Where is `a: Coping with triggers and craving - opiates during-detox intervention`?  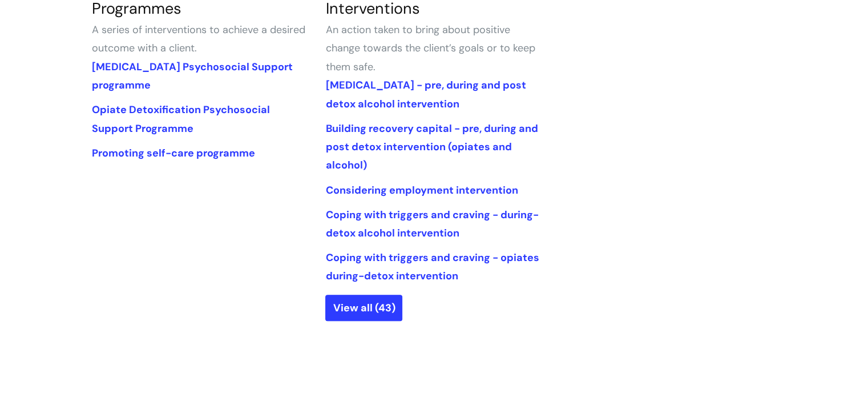
a: Coping with triggers and craving - opiates during-detox intervention is located at coordinates (432, 266).